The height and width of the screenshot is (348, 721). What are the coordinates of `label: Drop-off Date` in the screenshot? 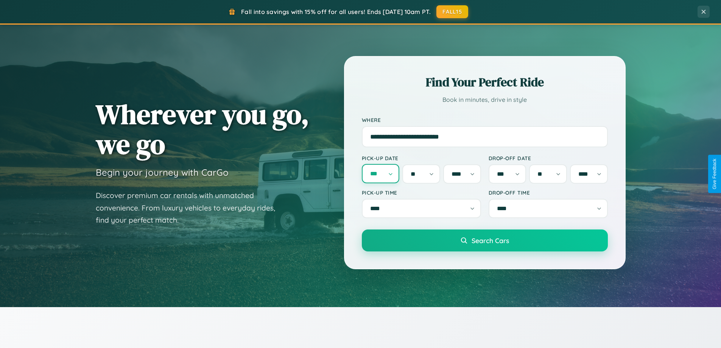 It's located at (548, 158).